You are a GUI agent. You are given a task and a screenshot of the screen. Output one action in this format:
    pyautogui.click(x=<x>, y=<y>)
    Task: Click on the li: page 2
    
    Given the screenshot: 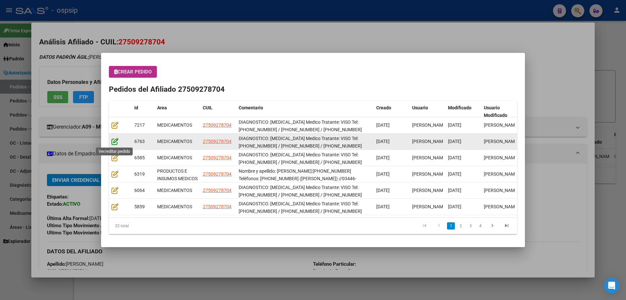 What is the action you would take?
    pyautogui.click(x=461, y=226)
    